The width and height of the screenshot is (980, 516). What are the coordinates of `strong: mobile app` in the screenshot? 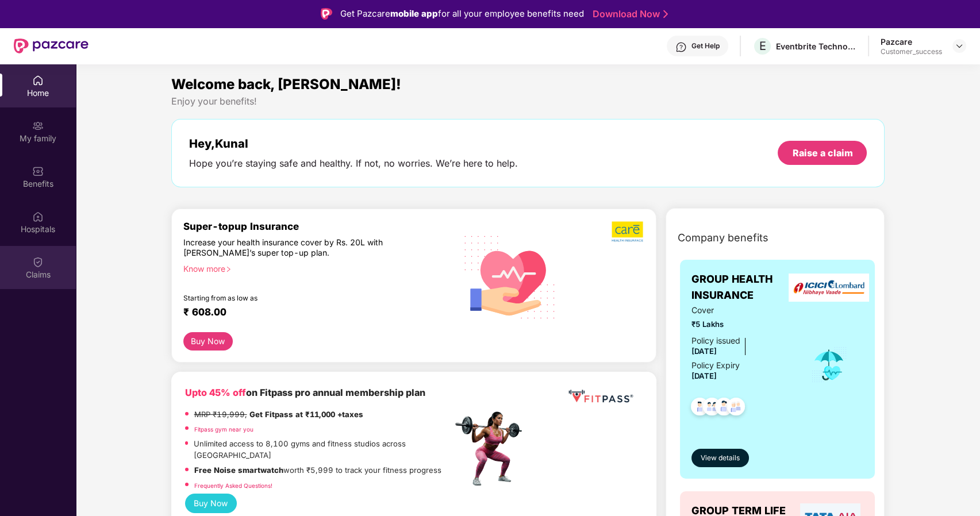 It's located at (413, 14).